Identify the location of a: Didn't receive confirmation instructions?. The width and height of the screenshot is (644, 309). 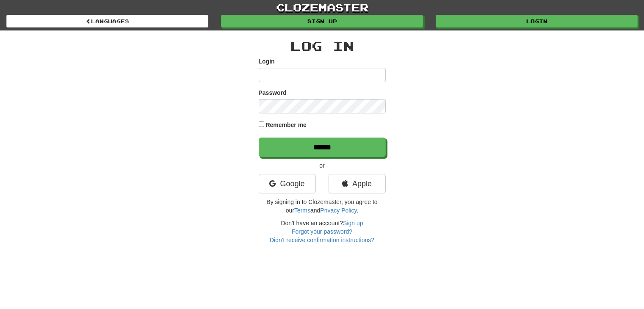
(322, 240).